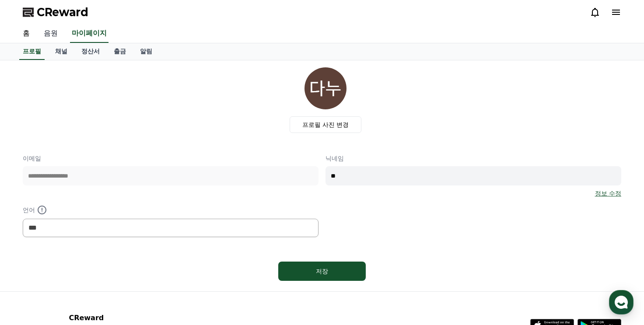 The height and width of the screenshot is (325, 644). Describe the element at coordinates (608, 193) in the screenshot. I see `a: 정보 수정` at that location.